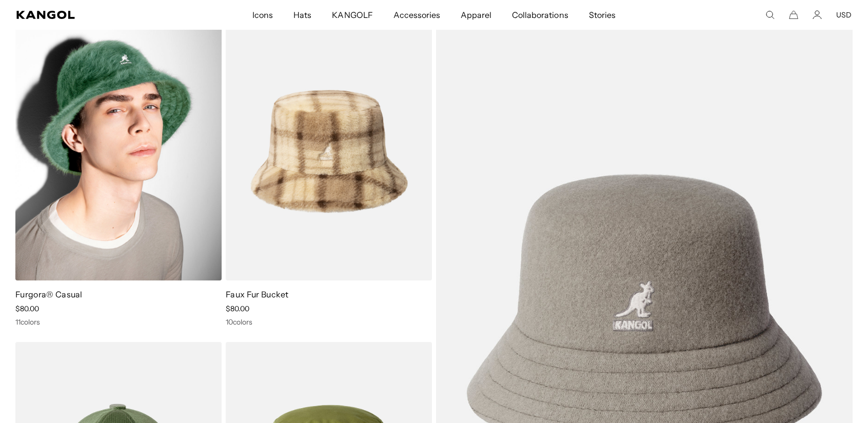  Describe the element at coordinates (91, 15) in the screenshot. I see `a: Kangol` at that location.